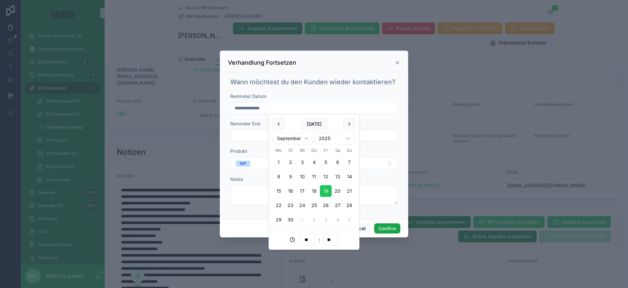 This screenshot has height=288, width=628. What do you see at coordinates (279, 191) in the screenshot?
I see `button: Montag, 15. September 2025` at bounding box center [279, 191].